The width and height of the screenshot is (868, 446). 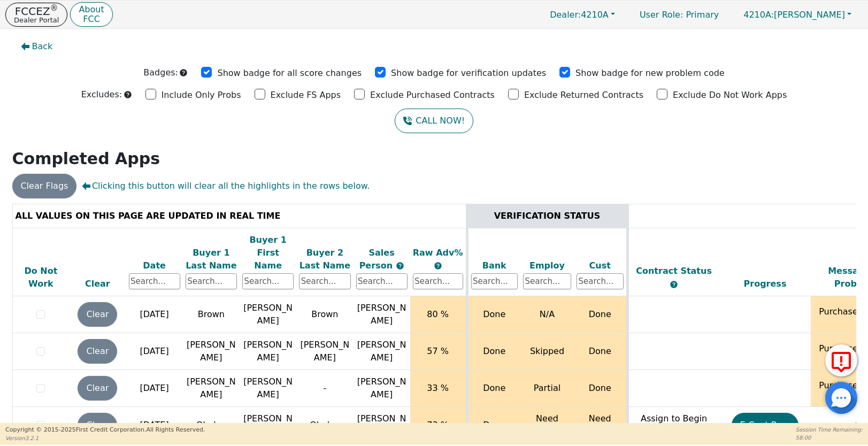 What do you see at coordinates (758, 14) in the screenshot?
I see `span: 4210A:` at bounding box center [758, 14].